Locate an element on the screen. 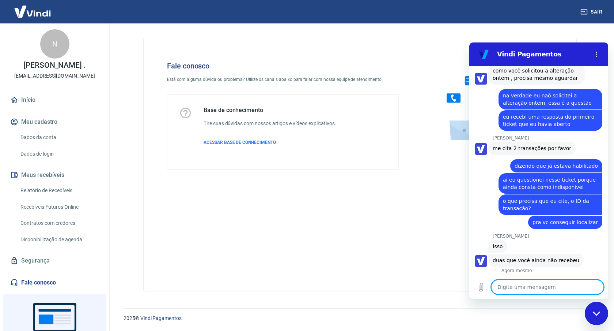 The image size is (614, 331). span: como você solicitou a alteração ontem , precisa mesmo aguardar is located at coordinates (67, 32).